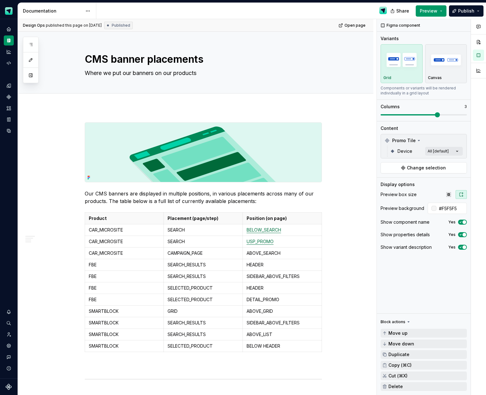 This screenshot has height=395, width=486. What do you see at coordinates (9, 29) in the screenshot?
I see `a: Home` at bounding box center [9, 29].